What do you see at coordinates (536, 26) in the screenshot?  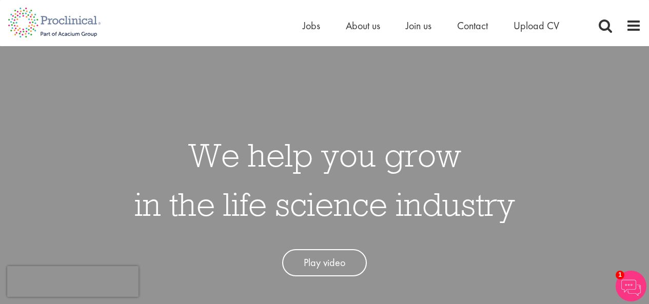 I see `a: Upload CV` at bounding box center [536, 26].